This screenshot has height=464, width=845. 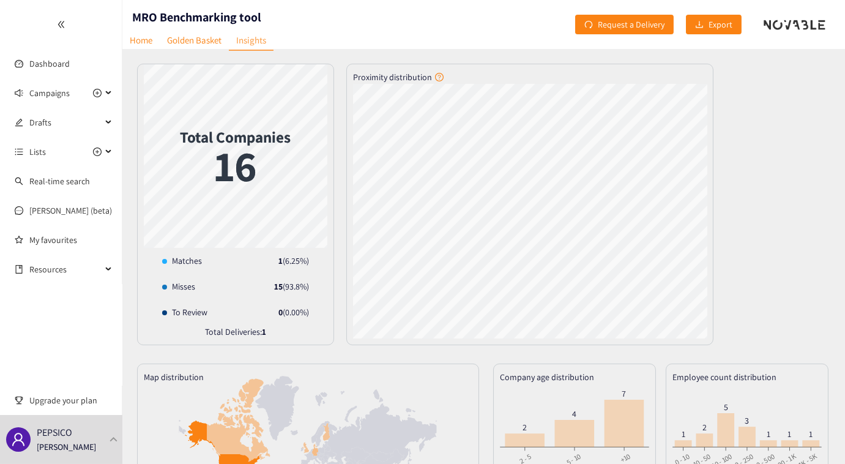 What do you see at coordinates (19, 122) in the screenshot?
I see `span: edit` at bounding box center [19, 122].